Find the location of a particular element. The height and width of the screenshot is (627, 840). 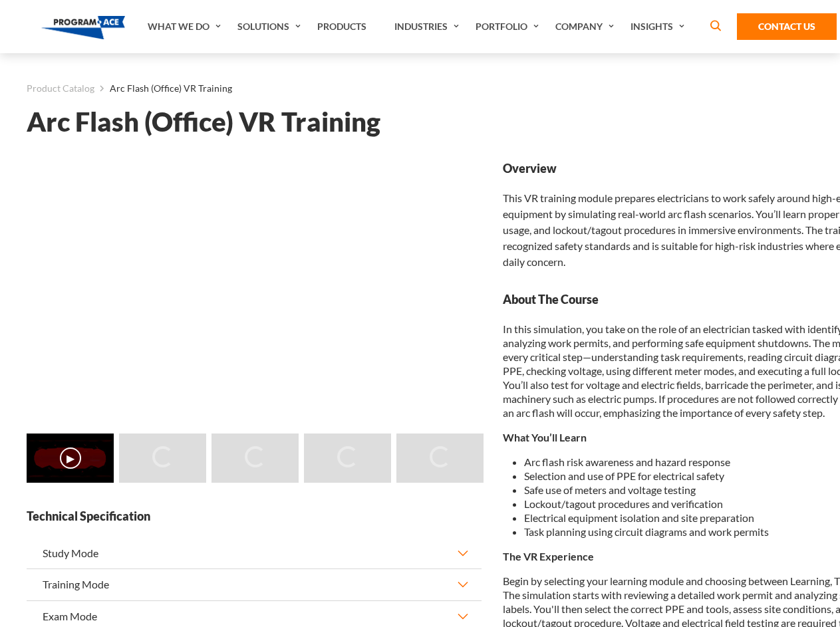

a: Product Catalog is located at coordinates (61, 89).